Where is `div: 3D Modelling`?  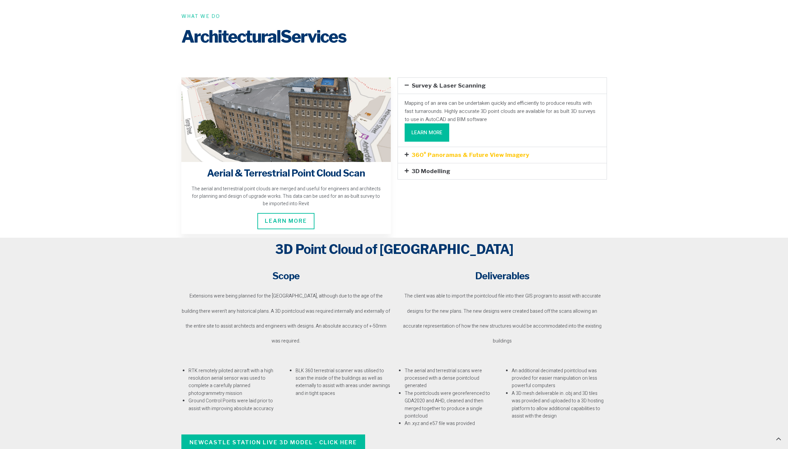 div: 3D Modelling is located at coordinates (502, 171).